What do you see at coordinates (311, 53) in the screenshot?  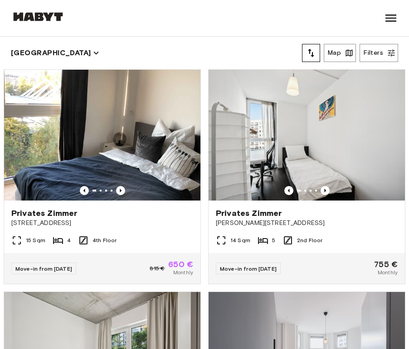 I see `button: tune` at bounding box center [311, 53].